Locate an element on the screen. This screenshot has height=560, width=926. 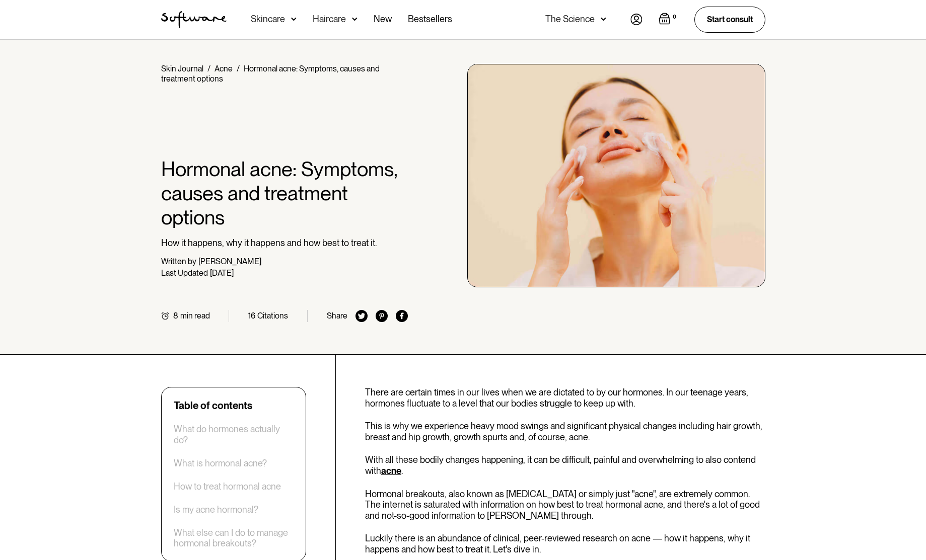
a: Skin Journal is located at coordinates (182, 68).